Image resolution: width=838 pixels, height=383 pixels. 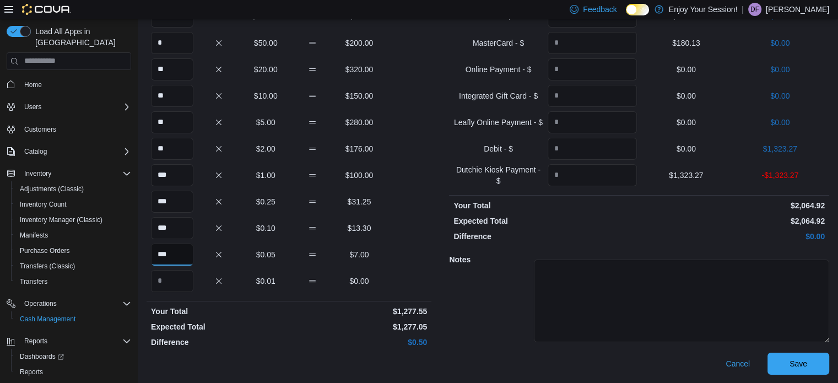 I want to click on button: Customers, so click(x=69, y=129).